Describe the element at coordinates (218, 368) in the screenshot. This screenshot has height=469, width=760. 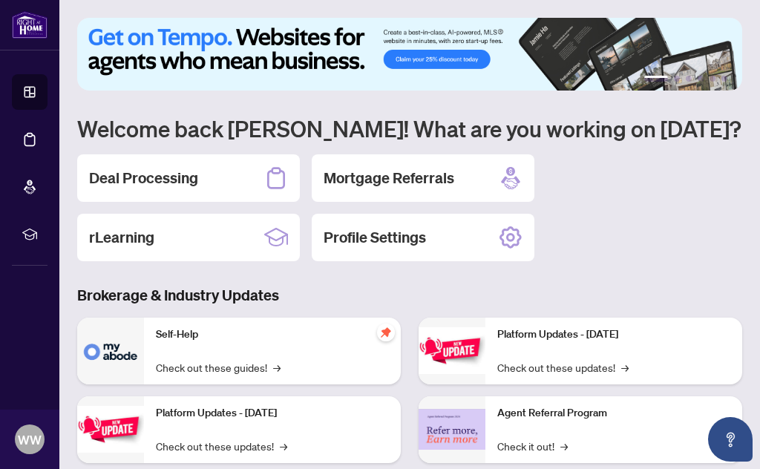
I see `a: Check out these guides!→` at that location.